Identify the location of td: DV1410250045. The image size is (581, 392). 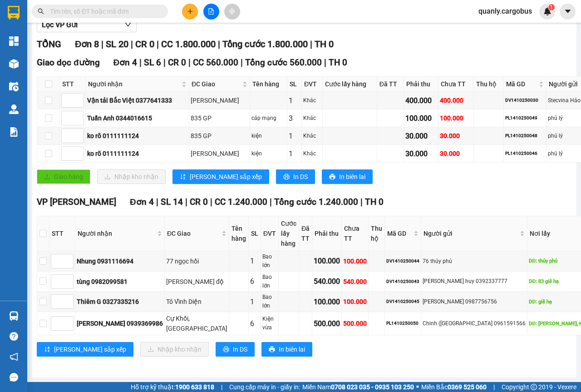
(403, 301).